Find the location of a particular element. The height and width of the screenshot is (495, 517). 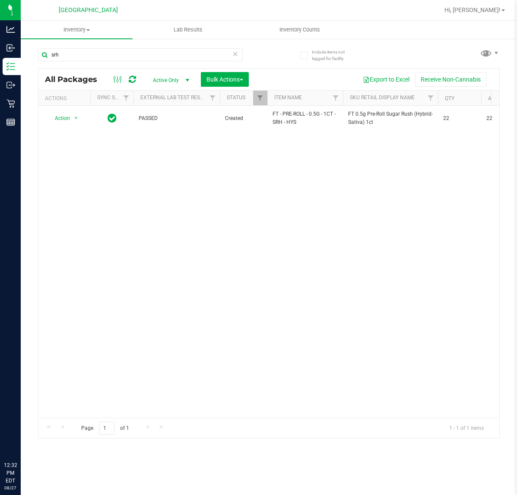

p: 12:32 PM EDT is located at coordinates (10, 473).